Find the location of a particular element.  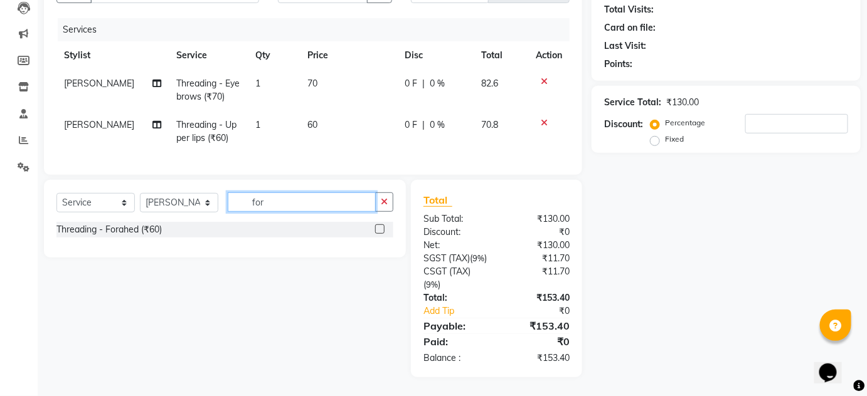

div: Points: is located at coordinates (618, 64).